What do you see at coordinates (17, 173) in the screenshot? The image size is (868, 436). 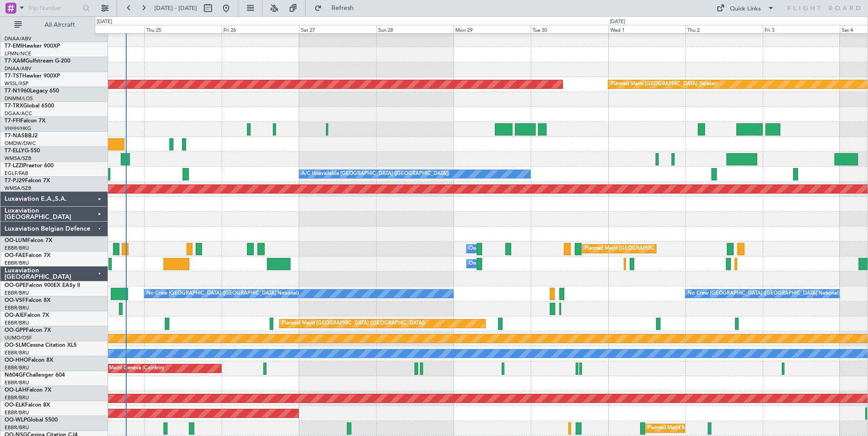 I see `a: EGLF/FAB` at bounding box center [17, 173].